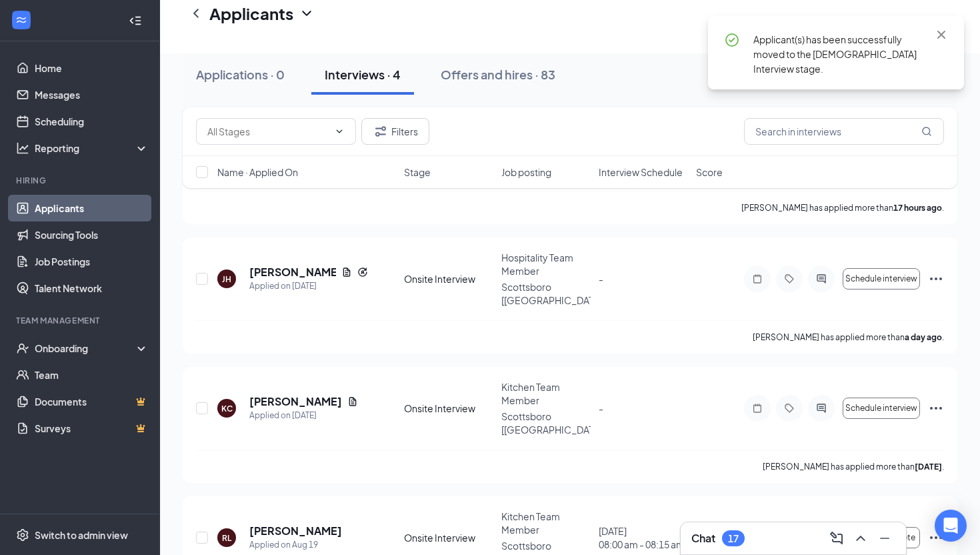 Image resolution: width=980 pixels, height=555 pixels. Describe the element at coordinates (226, 408) in the screenshot. I see `div: KC` at that location.